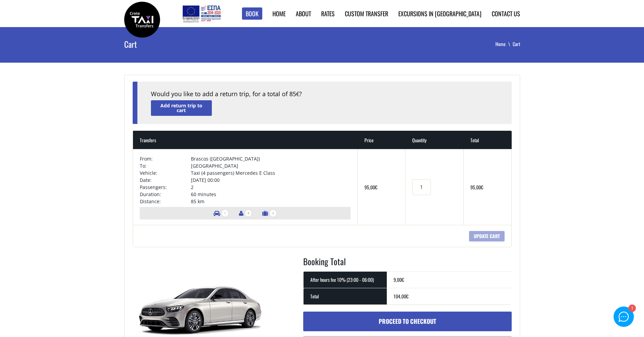 This screenshot has height=337, width=644. I want to click on th: Price, so click(382, 140).